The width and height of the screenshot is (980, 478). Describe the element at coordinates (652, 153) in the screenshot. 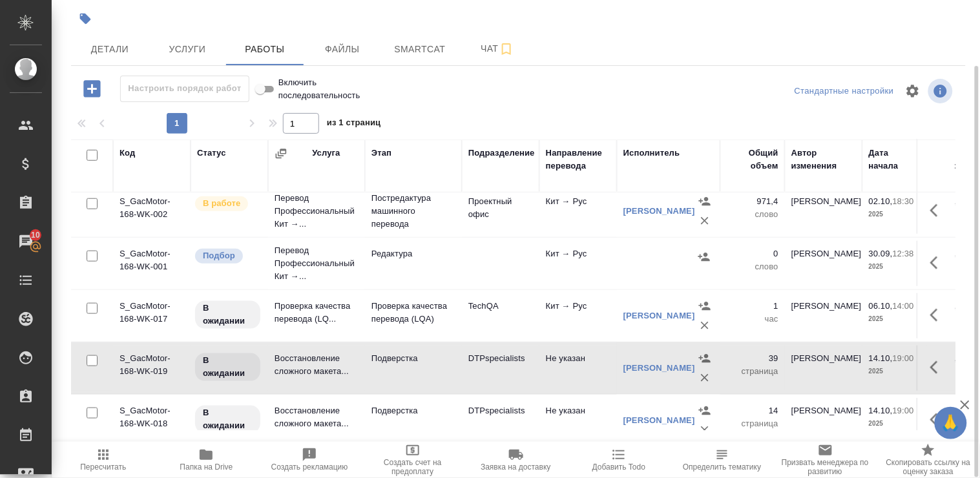

I see `div: Исполнитель` at that location.